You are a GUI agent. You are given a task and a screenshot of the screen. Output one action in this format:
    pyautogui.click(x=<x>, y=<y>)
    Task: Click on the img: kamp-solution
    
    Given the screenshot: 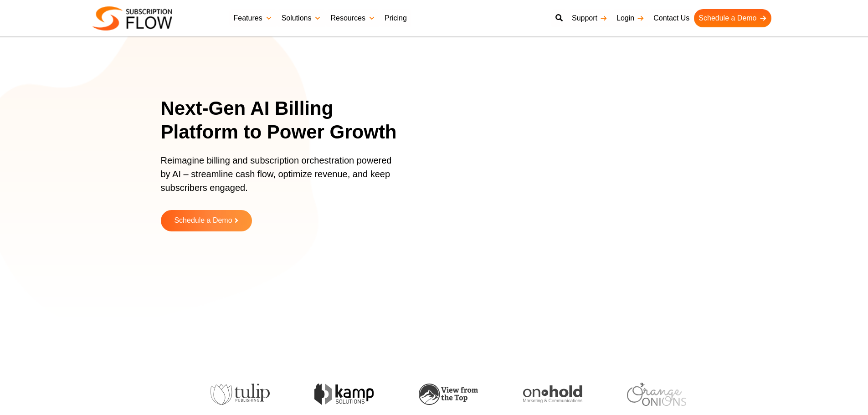 What is the action you would take?
    pyautogui.click(x=344, y=394)
    